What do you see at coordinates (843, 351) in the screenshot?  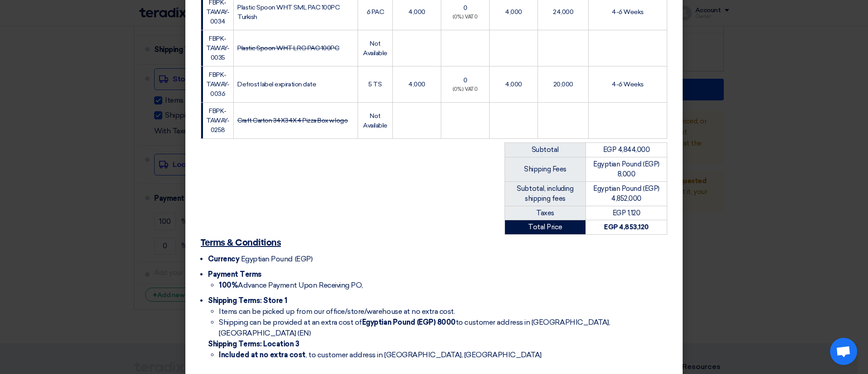 I see `div: Open chat` at bounding box center [843, 351].